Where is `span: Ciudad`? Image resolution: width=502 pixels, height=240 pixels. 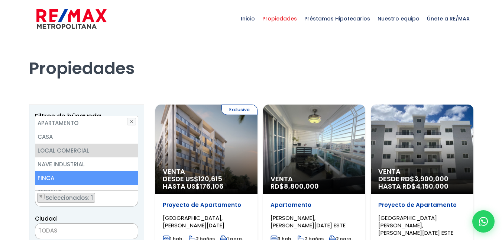
span: Ciudad is located at coordinates (46, 218).